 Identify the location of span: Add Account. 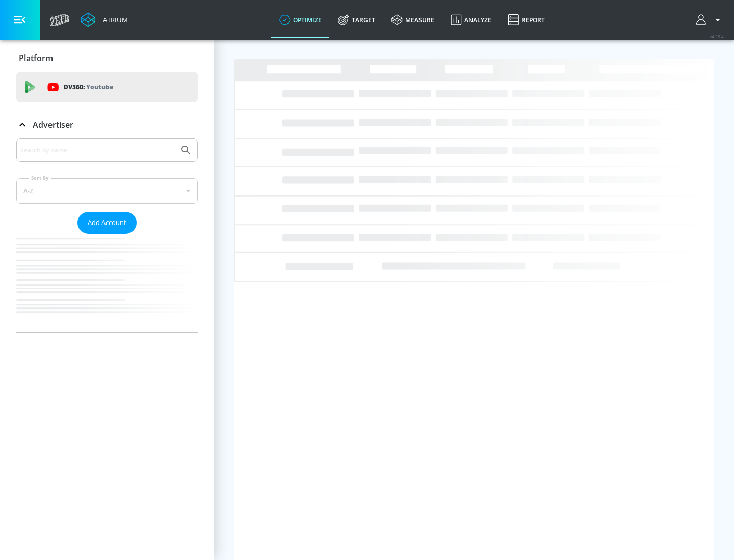
(107, 222).